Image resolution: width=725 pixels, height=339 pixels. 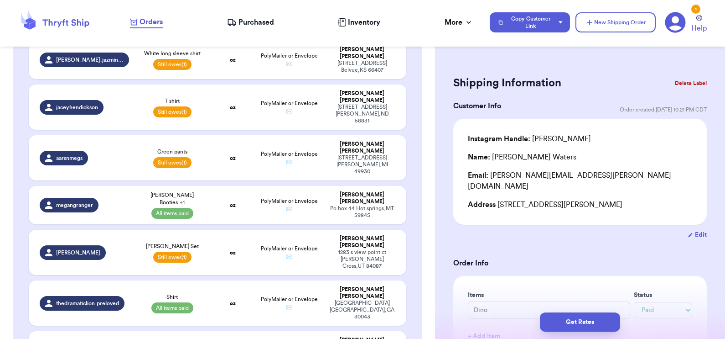 What do you see at coordinates (507, 83) in the screenshot?
I see `h2: Shipping Information` at bounding box center [507, 83].